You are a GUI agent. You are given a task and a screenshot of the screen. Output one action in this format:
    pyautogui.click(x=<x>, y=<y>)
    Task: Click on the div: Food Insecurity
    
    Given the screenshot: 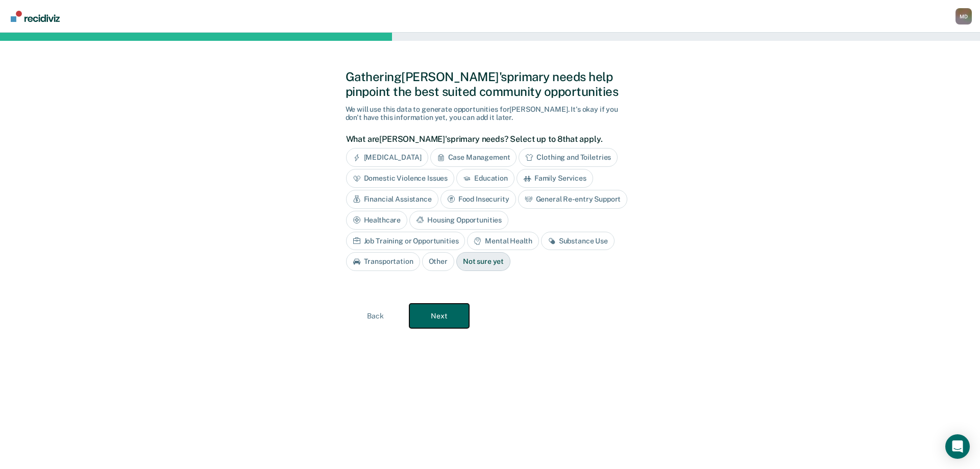 What is the action you would take?
    pyautogui.click(x=478, y=199)
    